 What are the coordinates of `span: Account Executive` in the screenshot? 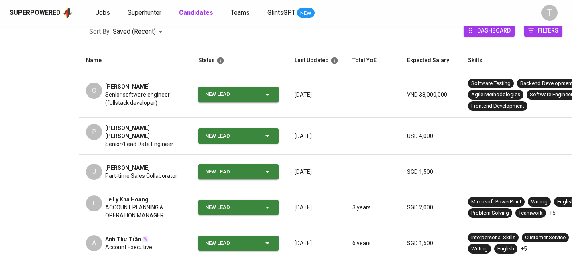 It's located at (128, 247).